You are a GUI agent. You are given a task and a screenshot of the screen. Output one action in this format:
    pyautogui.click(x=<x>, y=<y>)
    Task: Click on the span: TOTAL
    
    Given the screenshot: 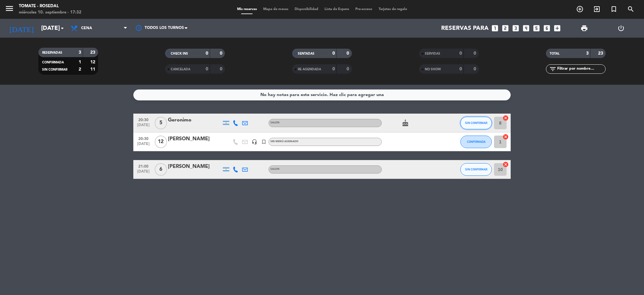 What is the action you would take?
    pyautogui.click(x=554, y=54)
    